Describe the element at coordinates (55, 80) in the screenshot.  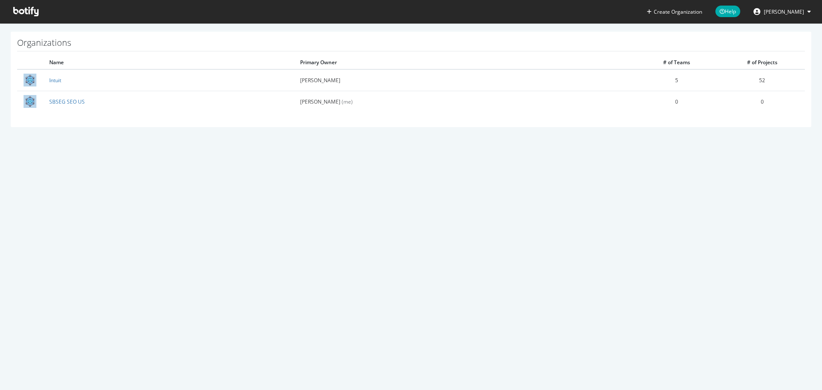
I see `a: Intuit` at that location.